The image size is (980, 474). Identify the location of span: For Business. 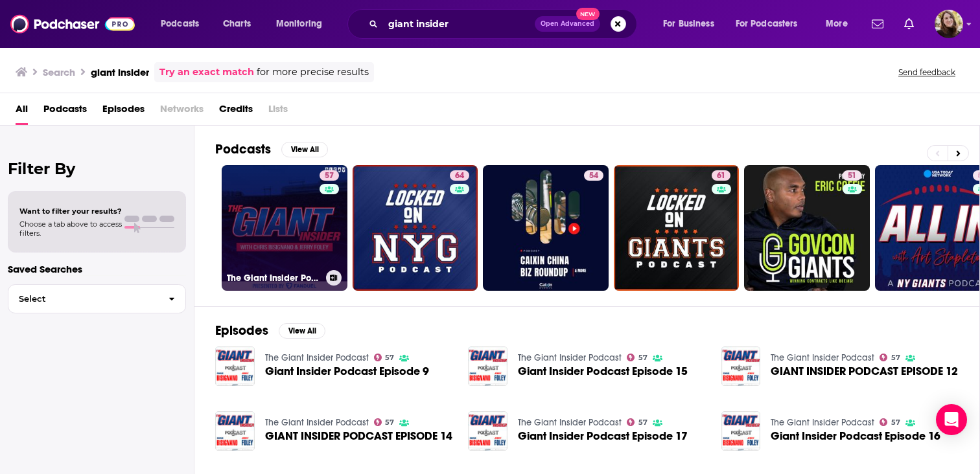
(688, 24).